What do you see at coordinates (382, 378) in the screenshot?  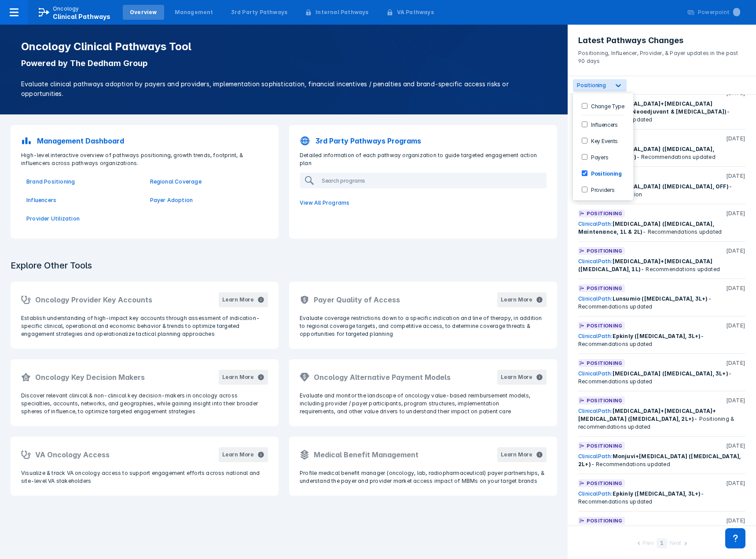 I see `h2: Oncology Alternative Payment Models` at bounding box center [382, 378].